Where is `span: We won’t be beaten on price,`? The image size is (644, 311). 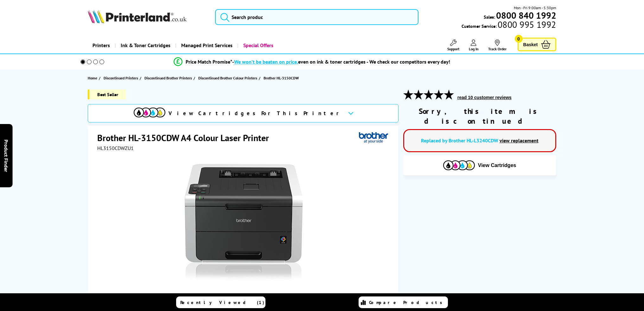 span: We won’t be beaten on price, is located at coordinates (266, 62).